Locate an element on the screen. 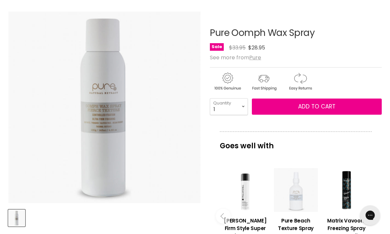 This screenshot has height=234, width=390. h1: Pure Oomph Wax Spray is located at coordinates (296, 33).